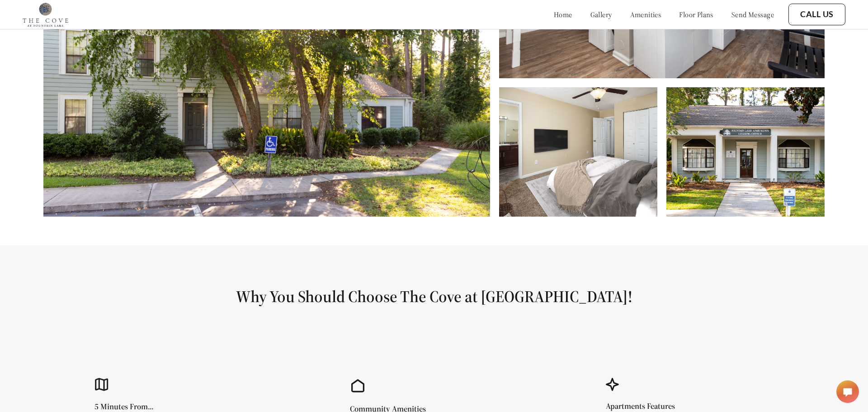 The height and width of the screenshot is (412, 868). What do you see at coordinates (817, 15) in the screenshot?
I see `button: Call Us` at bounding box center [817, 15].